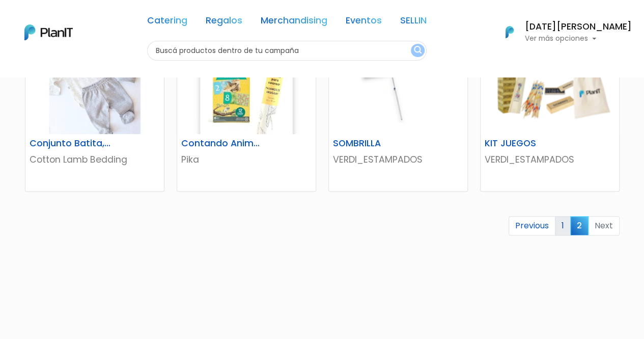 The image size is (644, 339). What do you see at coordinates (167, 22) in the screenshot?
I see `a: Catering` at bounding box center [167, 22].